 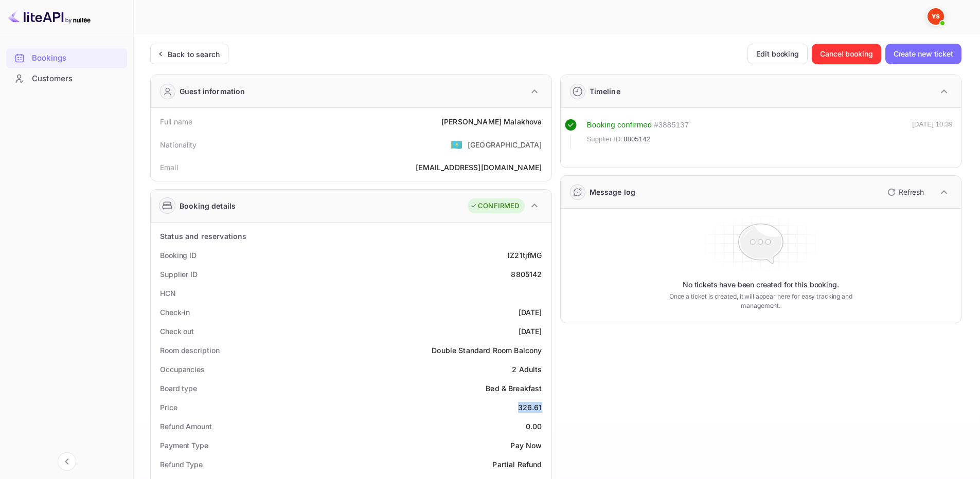 What do you see at coordinates (457, 145) in the screenshot?
I see `span: United States` at bounding box center [457, 145].